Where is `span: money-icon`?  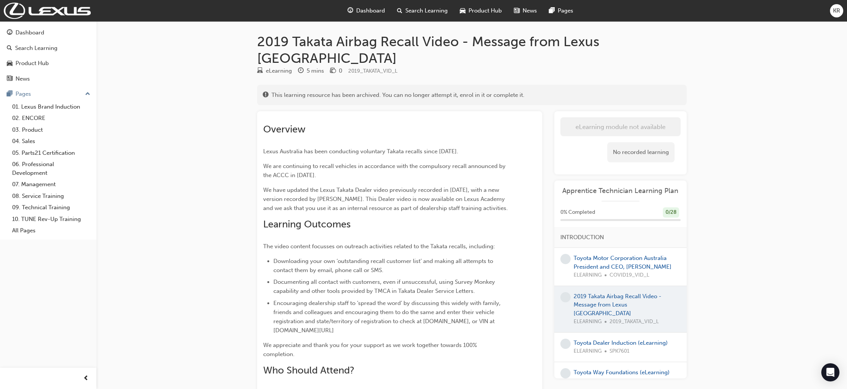
span: money-icon is located at coordinates (333, 71).